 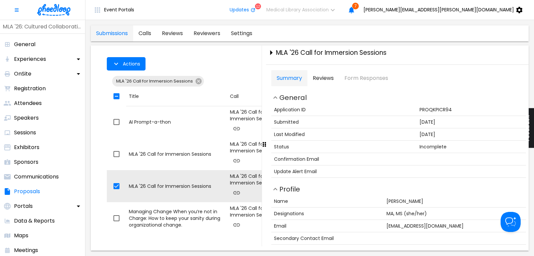 What do you see at coordinates (30, 89) in the screenshot?
I see `p: Registration` at bounding box center [30, 89].